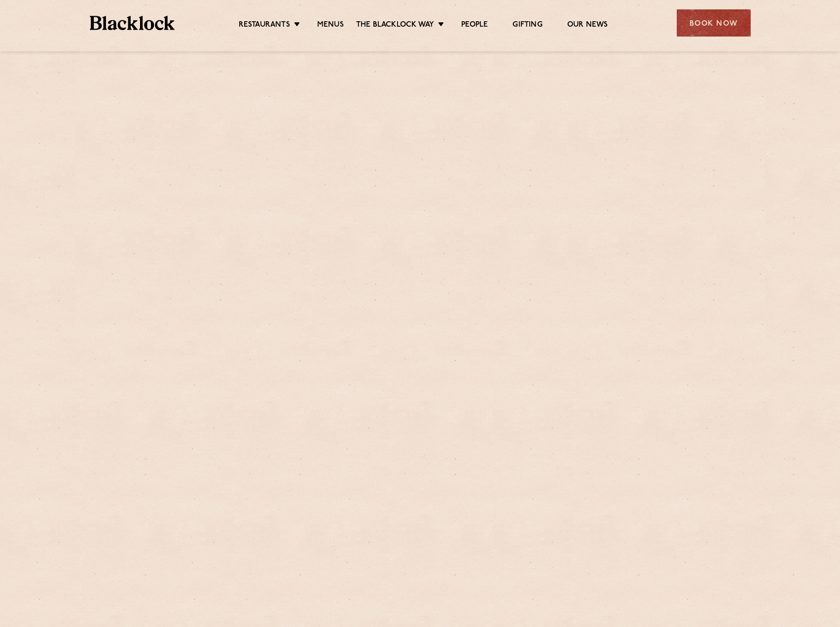 The height and width of the screenshot is (627, 840). I want to click on a: Gifting, so click(528, 26).